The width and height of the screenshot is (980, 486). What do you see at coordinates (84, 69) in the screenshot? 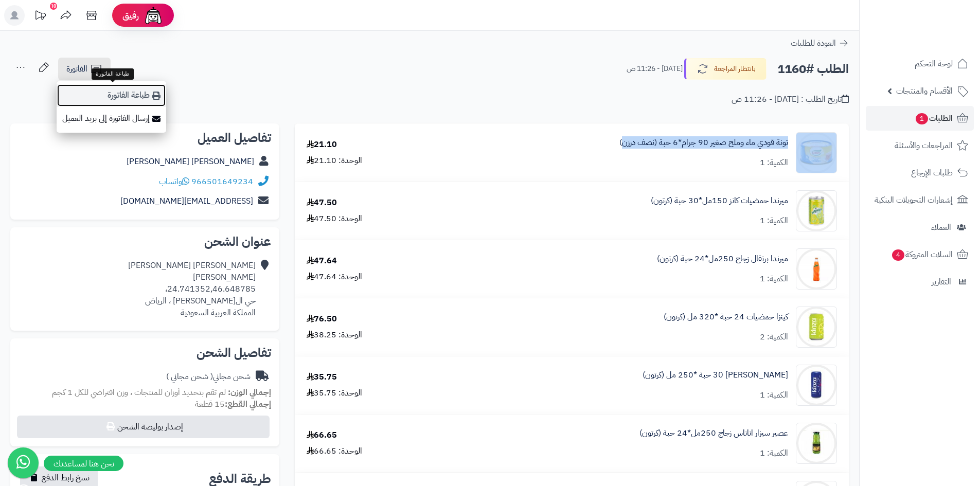
I see `a: الفاتورة` at bounding box center [84, 69].